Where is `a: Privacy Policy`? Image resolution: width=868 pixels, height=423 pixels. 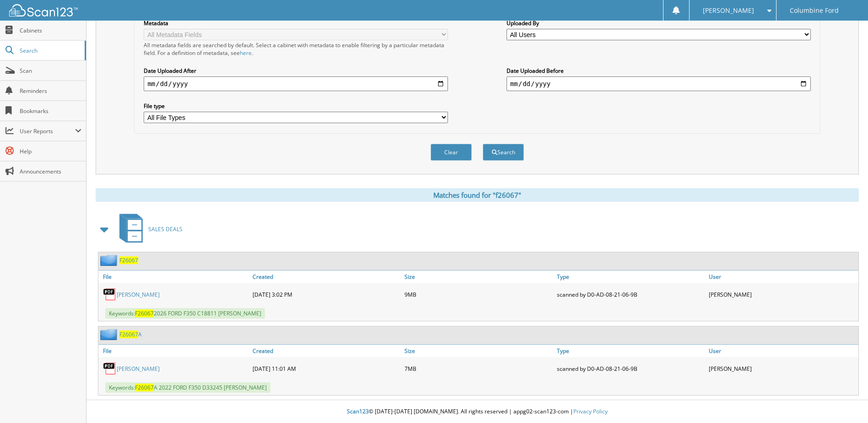
a: Privacy Policy is located at coordinates (590, 411).